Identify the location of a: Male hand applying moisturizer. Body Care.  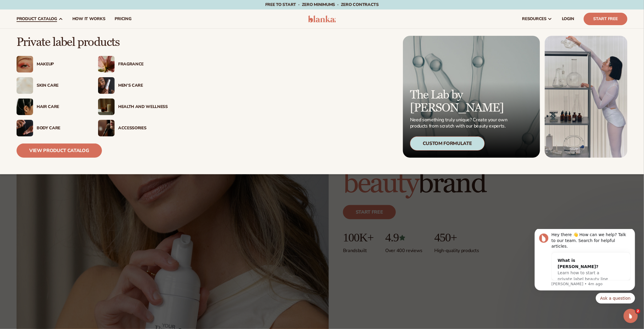
(51, 128).